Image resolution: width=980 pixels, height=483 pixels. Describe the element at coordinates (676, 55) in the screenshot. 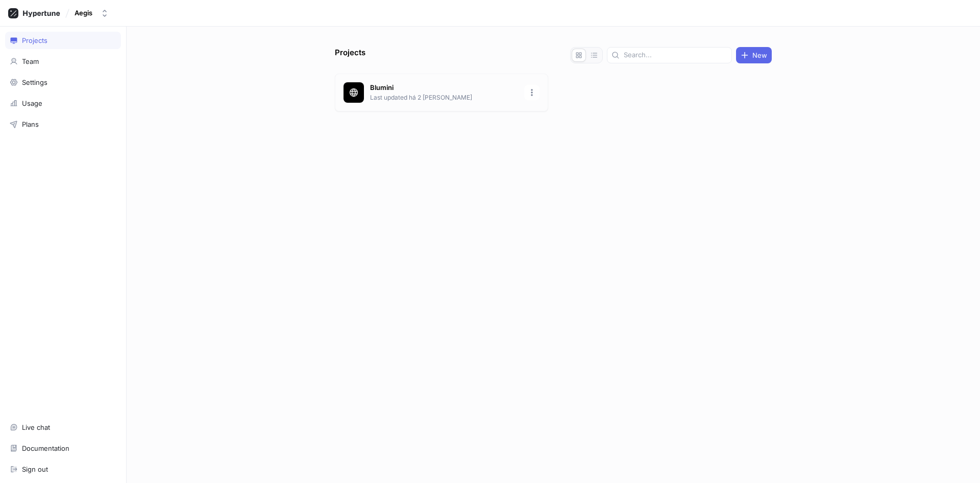

I see `input: Search...` at that location.